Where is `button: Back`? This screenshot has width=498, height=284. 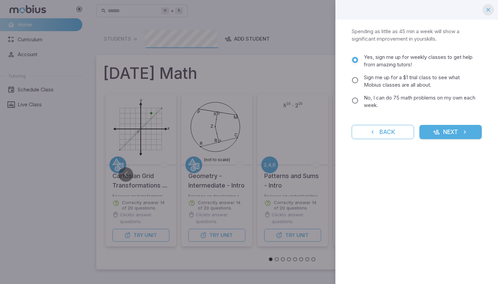 button: Back is located at coordinates (383, 132).